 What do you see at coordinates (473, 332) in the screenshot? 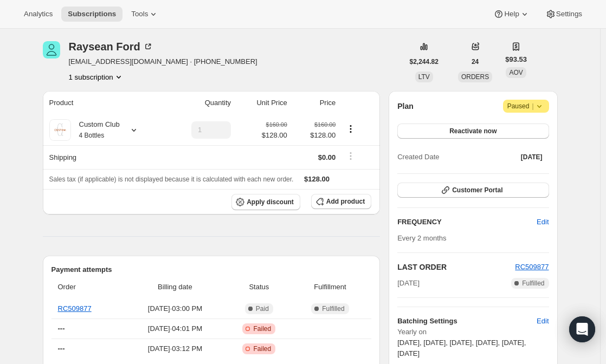
I see `span: Yearly on` at bounding box center [473, 332].